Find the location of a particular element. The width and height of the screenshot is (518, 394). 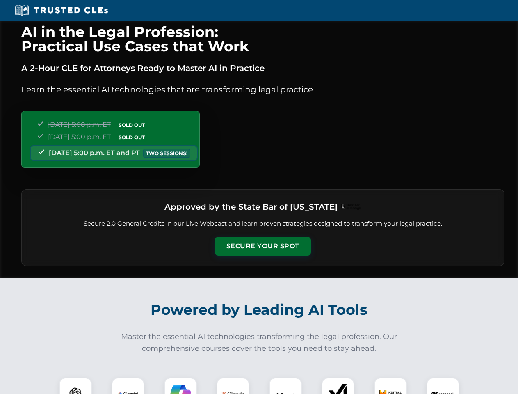

button: Secure Your Spot is located at coordinates (263, 246).